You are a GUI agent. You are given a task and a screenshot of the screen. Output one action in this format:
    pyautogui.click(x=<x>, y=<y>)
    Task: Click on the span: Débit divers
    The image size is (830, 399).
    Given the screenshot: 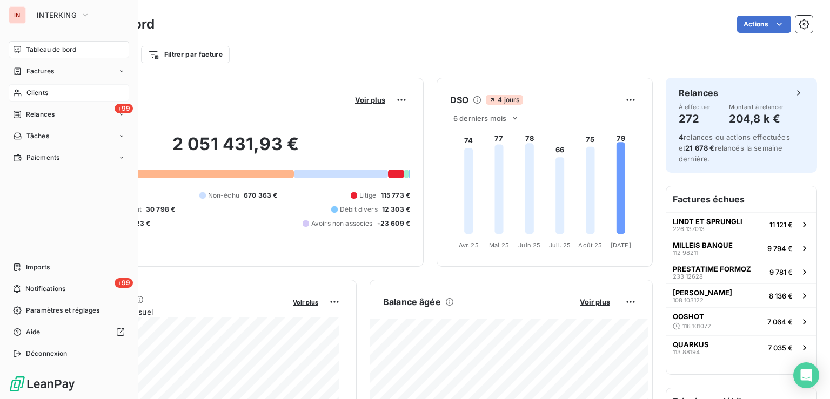 What is the action you would take?
    pyautogui.click(x=359, y=210)
    